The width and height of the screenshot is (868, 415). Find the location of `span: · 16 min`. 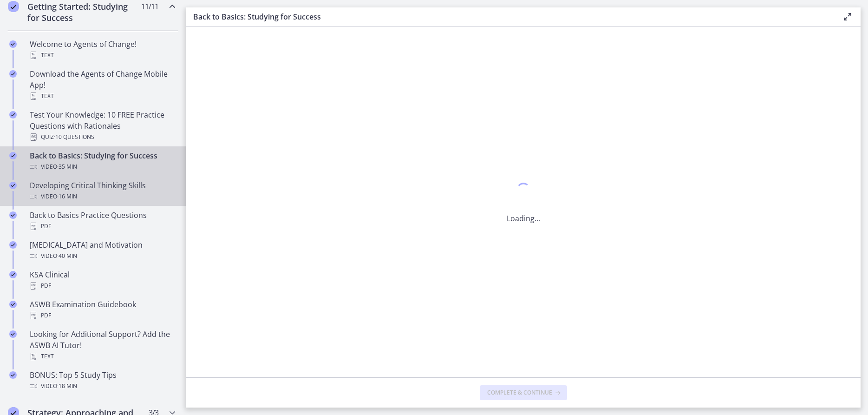

span: · 16 min is located at coordinates (67, 196).